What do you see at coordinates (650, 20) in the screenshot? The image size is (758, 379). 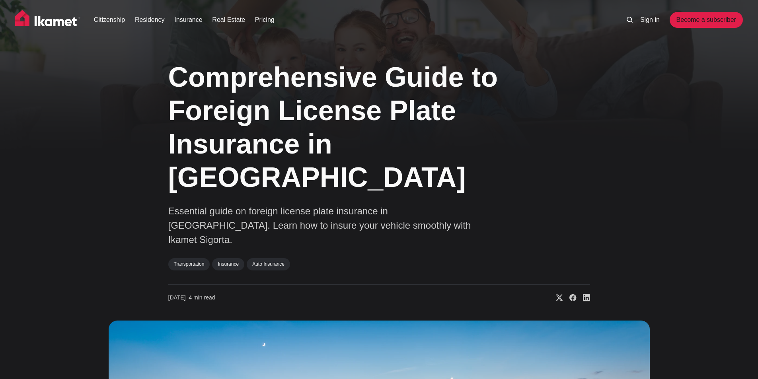 I see `a: Sign in` at bounding box center [650, 20].